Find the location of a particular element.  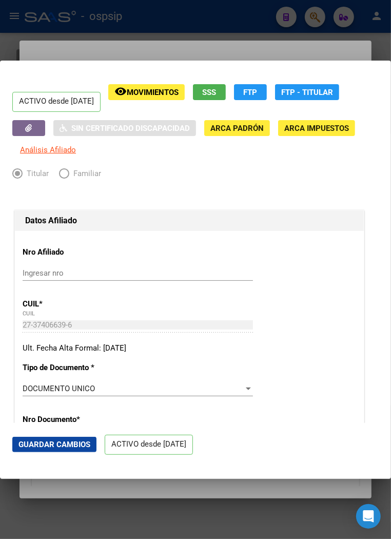

button: ARCA Impuestos is located at coordinates (317, 128).